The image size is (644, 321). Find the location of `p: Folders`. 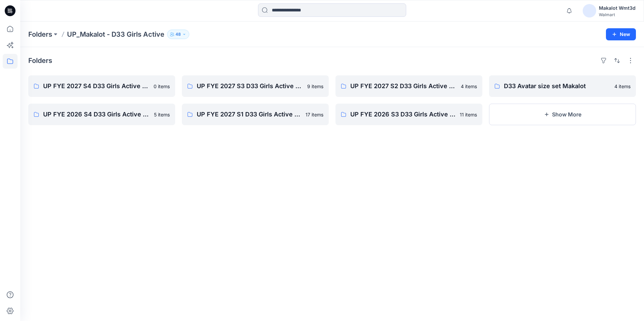

p: Folders is located at coordinates (40, 34).